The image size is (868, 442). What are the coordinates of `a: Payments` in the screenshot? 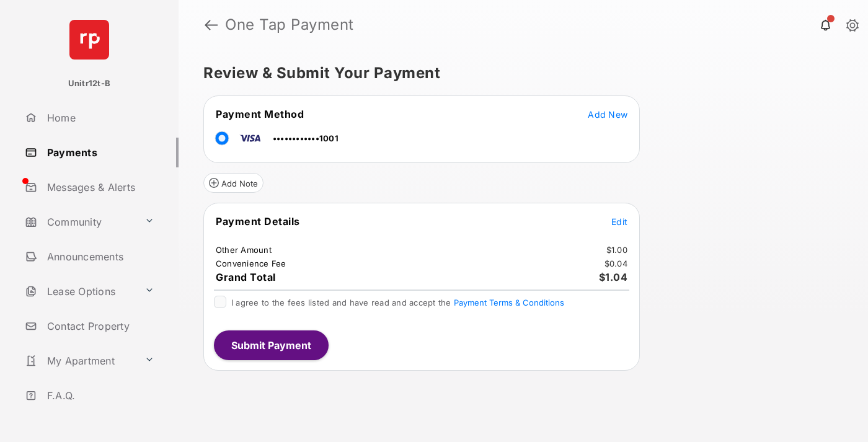 It's located at (99, 153).